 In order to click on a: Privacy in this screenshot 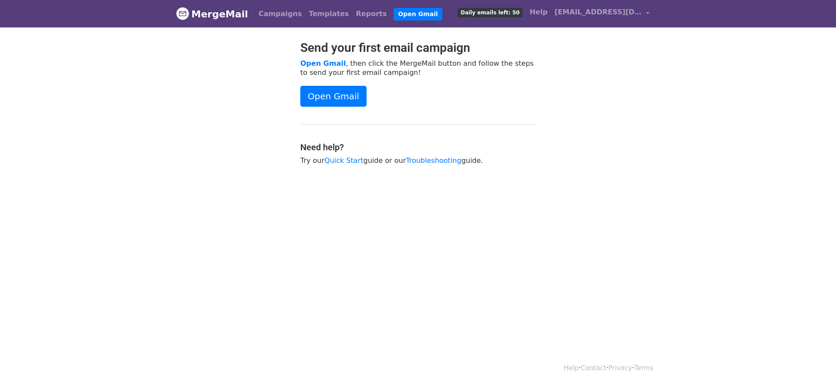, I will do `click(620, 368)`.